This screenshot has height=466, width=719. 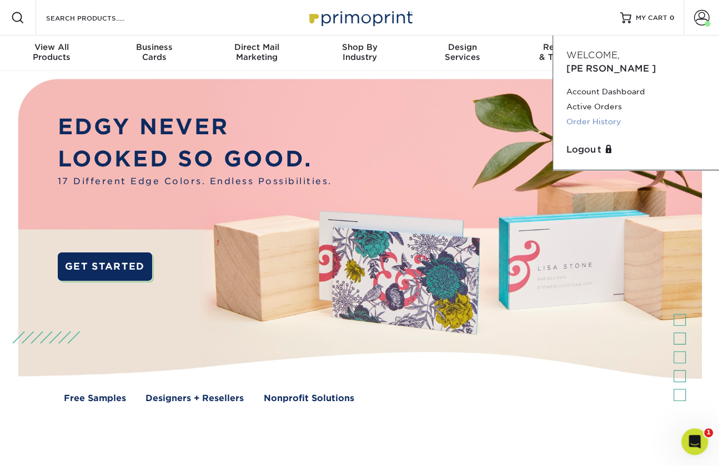 I want to click on a: Resources& Templates, so click(x=565, y=53).